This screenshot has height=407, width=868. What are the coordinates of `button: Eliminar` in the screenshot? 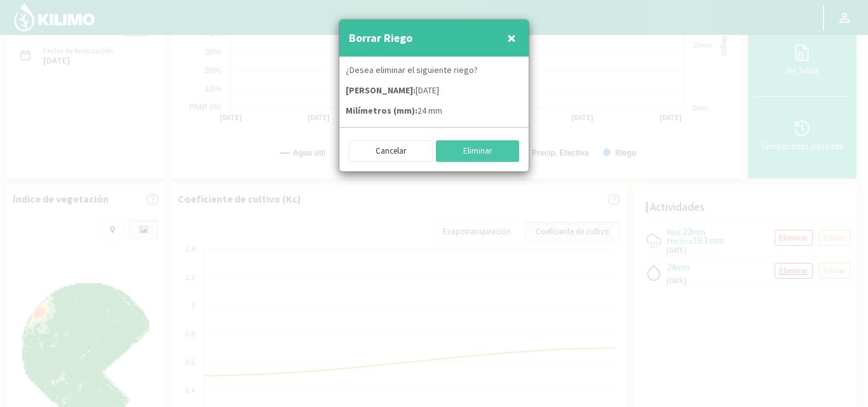 It's located at (478, 151).